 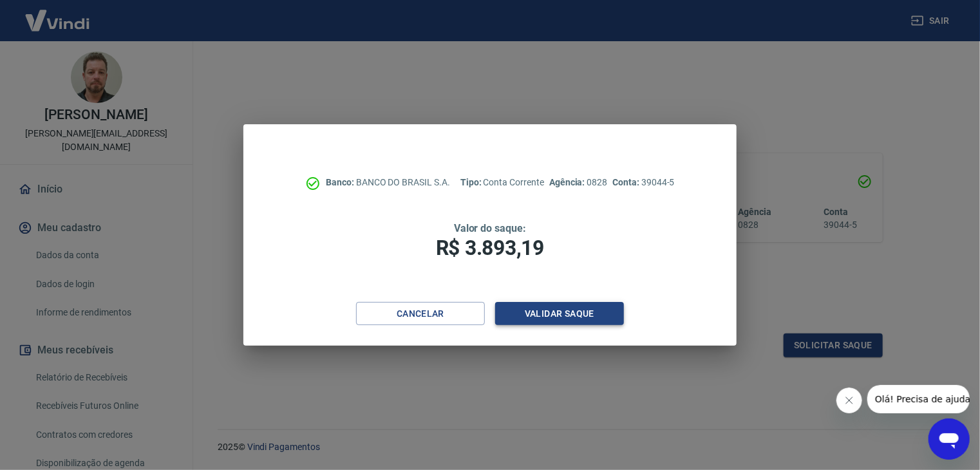 I want to click on span: Agência:, so click(x=568, y=182).